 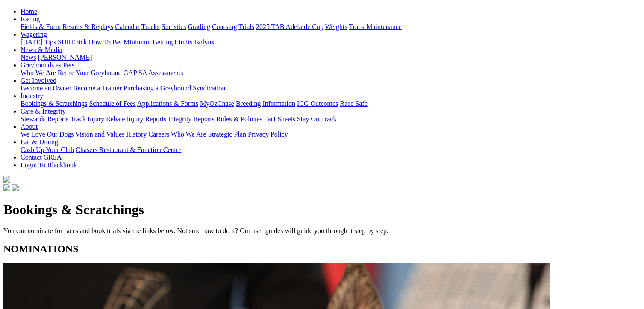 What do you see at coordinates (47, 149) in the screenshot?
I see `a: Cash Up Your Club` at bounding box center [47, 149].